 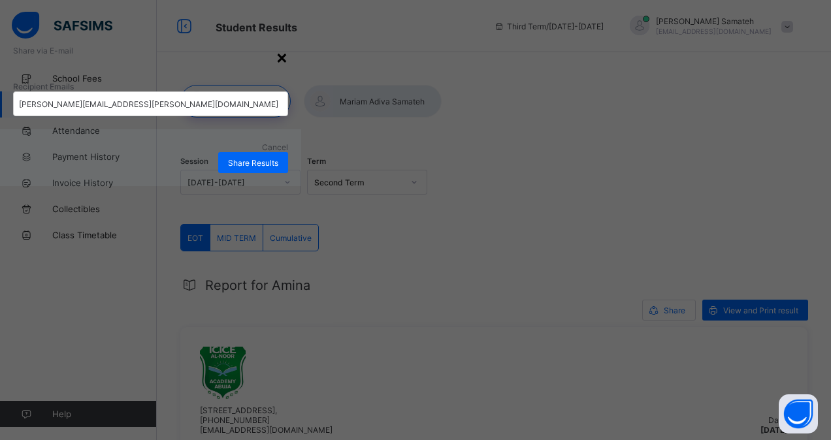 I want to click on button: Open asap, so click(x=798, y=414).